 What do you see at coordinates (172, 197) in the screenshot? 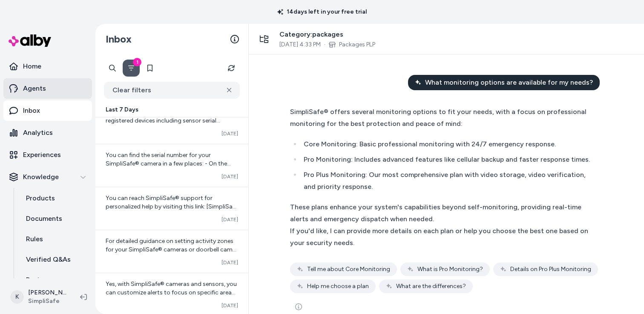
I see `span: You can find the serial number for your SimpliSafe® camera in a few places: - On the camera itsel...` at bounding box center [172, 197].